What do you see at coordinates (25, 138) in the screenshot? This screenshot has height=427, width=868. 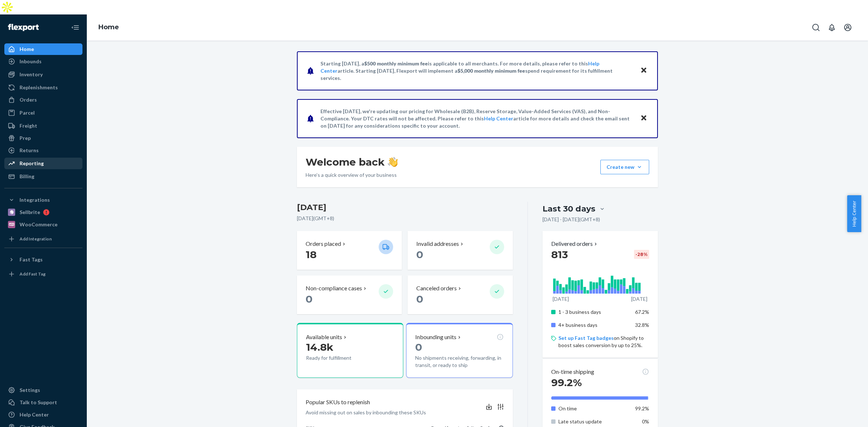 I see `div: Prep` at bounding box center [25, 138].